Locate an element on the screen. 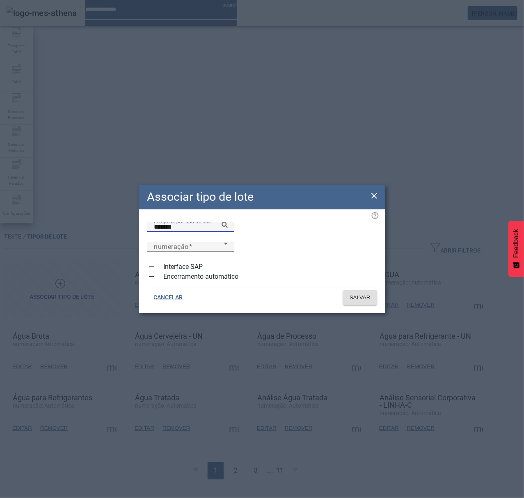  h2: Associar tipo de lote is located at coordinates (201, 197).